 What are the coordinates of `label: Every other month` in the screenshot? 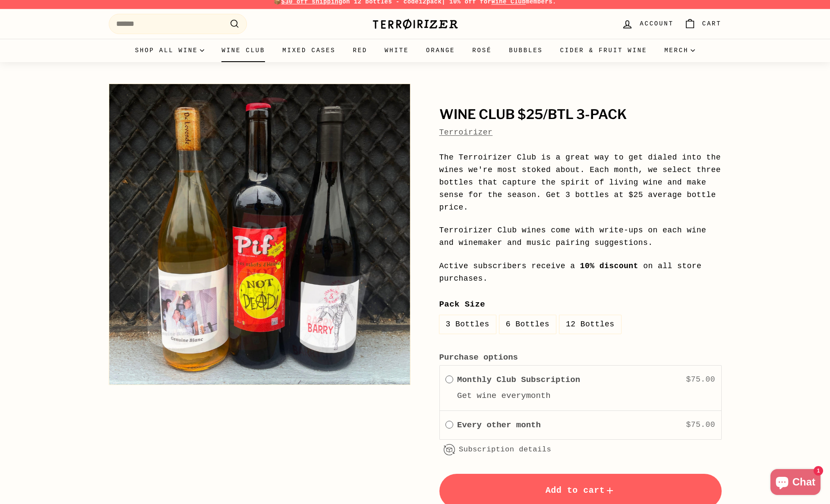 It's located at (499, 425).